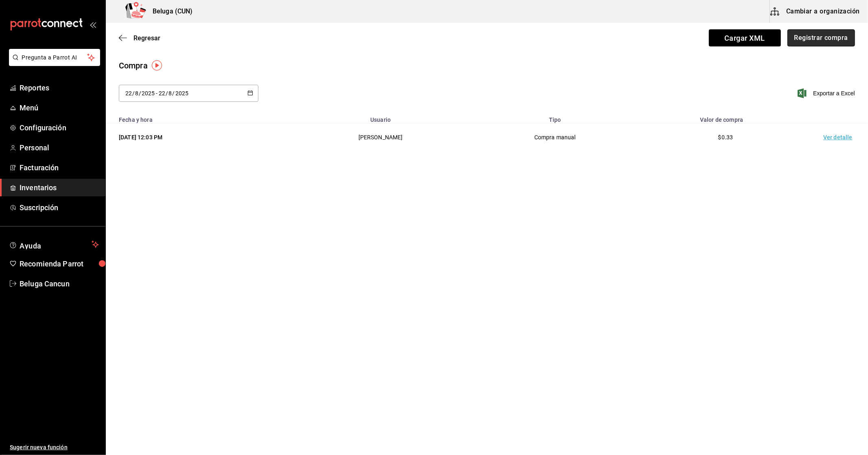 The height and width of the screenshot is (455, 868). What do you see at coordinates (59, 88) in the screenshot?
I see `span: Reportes` at bounding box center [59, 88].